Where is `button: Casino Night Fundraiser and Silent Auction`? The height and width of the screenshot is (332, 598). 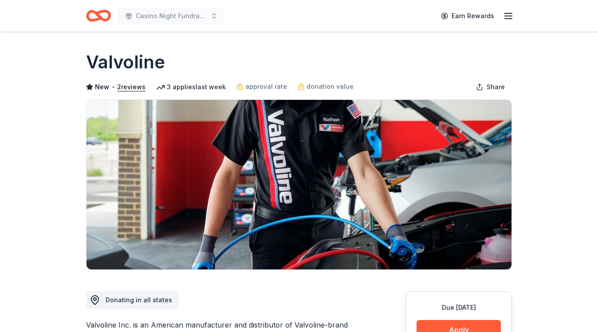 button: Casino Night Fundraiser and Silent Auction is located at coordinates (171, 16).